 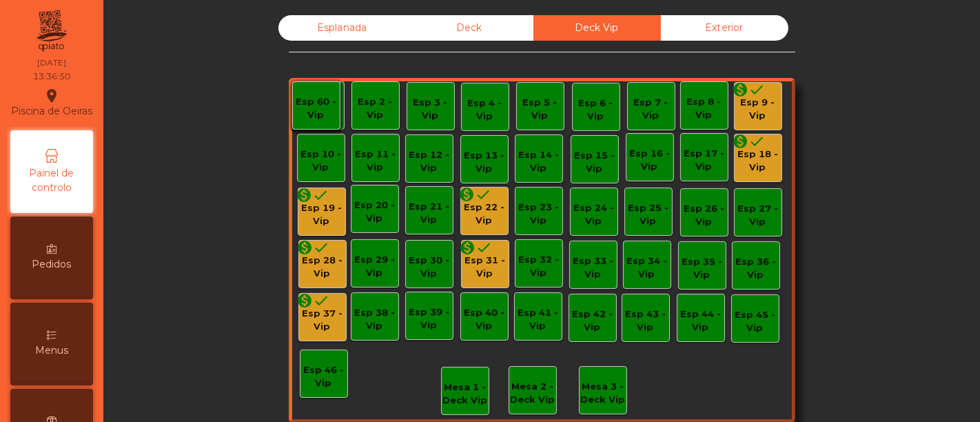 I want to click on div: Esp 8 - Vip, so click(x=704, y=108).